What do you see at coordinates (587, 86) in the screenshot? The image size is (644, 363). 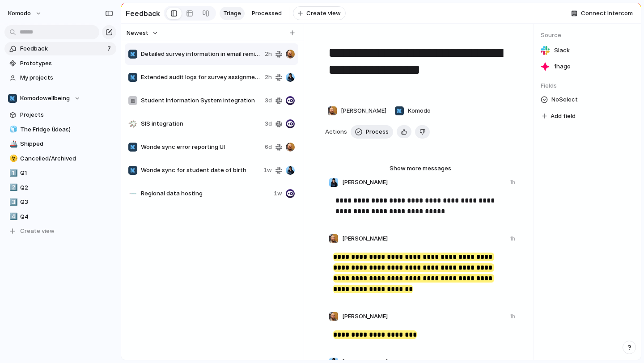 I see `span: Fields` at bounding box center [587, 86].